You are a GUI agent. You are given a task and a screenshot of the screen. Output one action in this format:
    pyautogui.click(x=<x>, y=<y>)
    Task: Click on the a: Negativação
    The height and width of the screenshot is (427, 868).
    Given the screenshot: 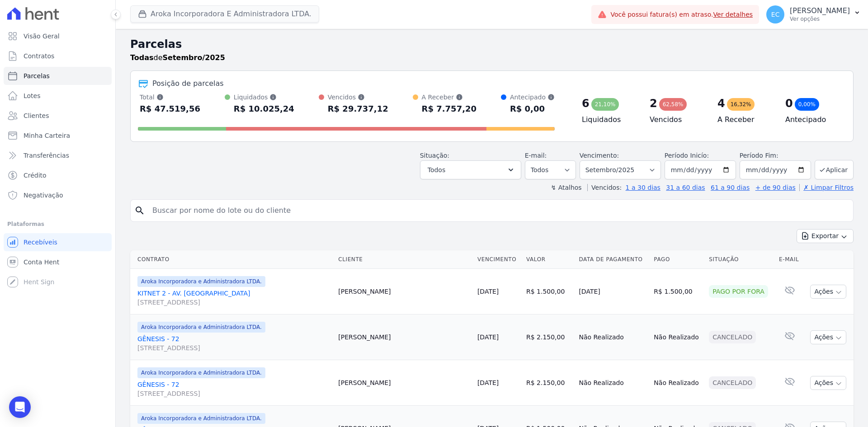 What is the action you would take?
    pyautogui.click(x=58, y=195)
    